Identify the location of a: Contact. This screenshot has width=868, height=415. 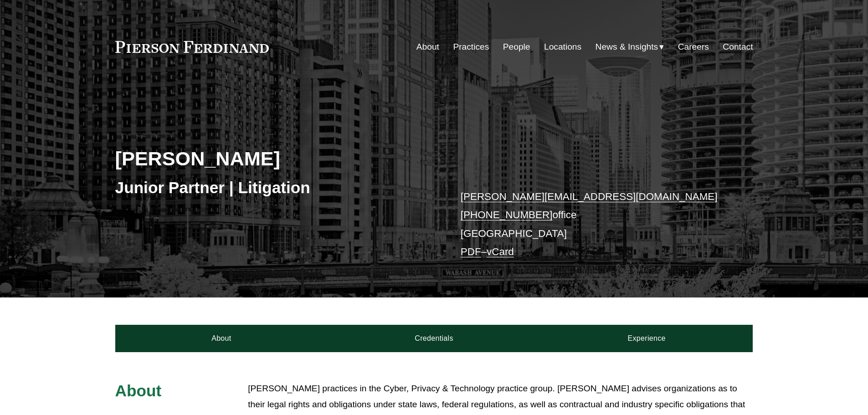
(738, 47).